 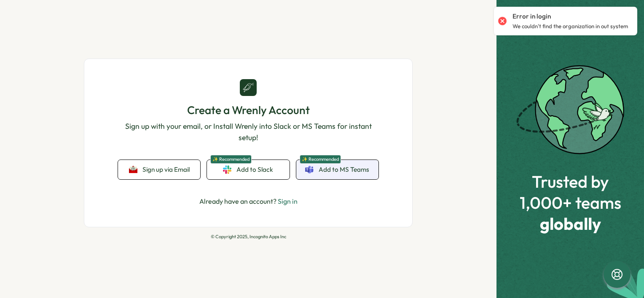 I want to click on span: globally, so click(x=570, y=224).